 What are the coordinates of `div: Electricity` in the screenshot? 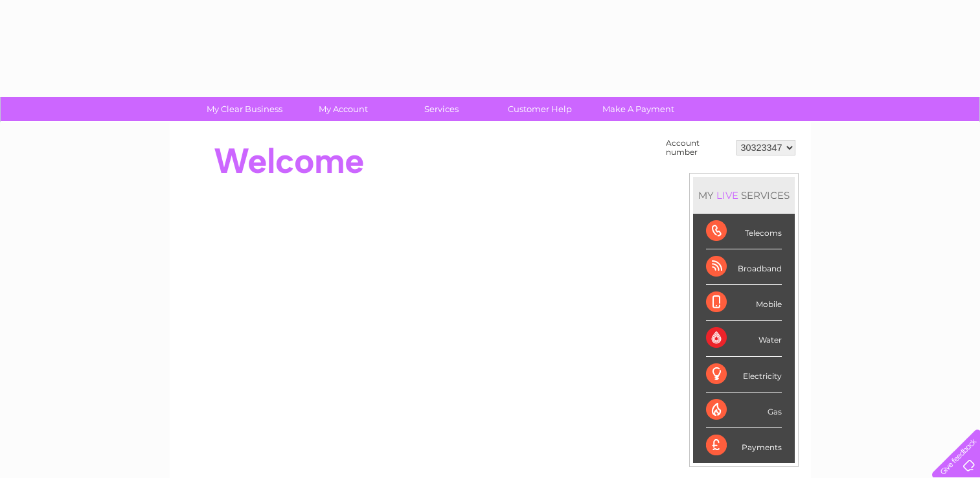 It's located at (744, 375).